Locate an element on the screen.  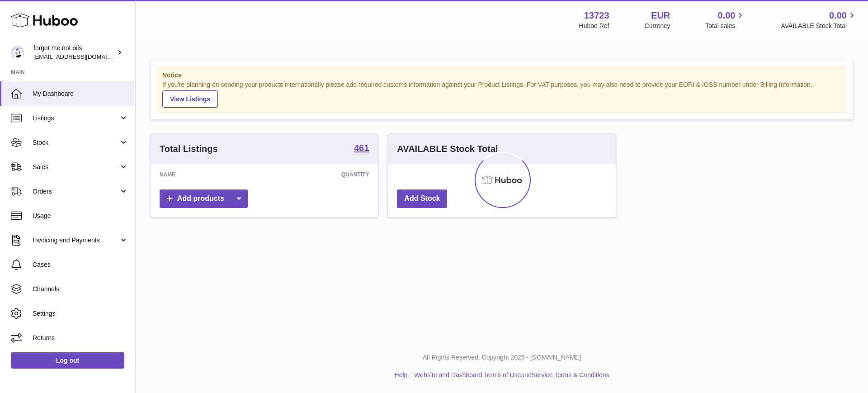
h3: Total Listings is located at coordinates (188, 149).